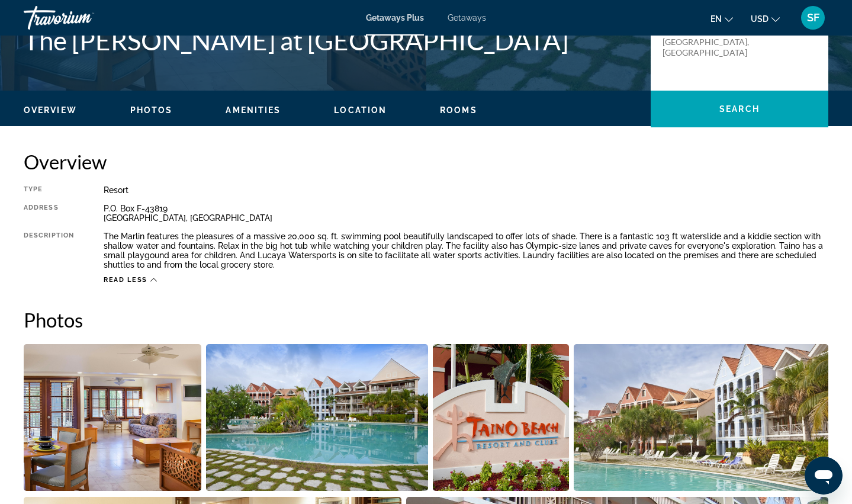  What do you see at coordinates (48, 213) in the screenshot?
I see `div: Address` at bounding box center [48, 213].